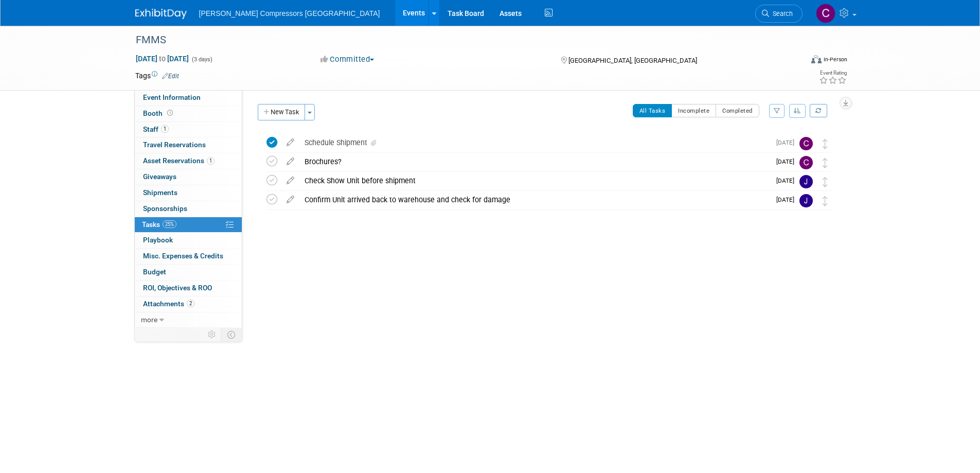  Describe the element at coordinates (183, 256) in the screenshot. I see `span: Misc. Expenses & Credits` at that location.